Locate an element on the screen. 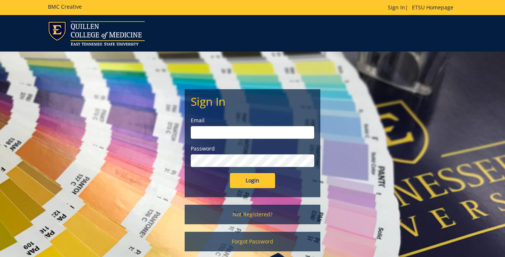 This screenshot has width=505, height=257. h2: Sign In is located at coordinates (252, 101).